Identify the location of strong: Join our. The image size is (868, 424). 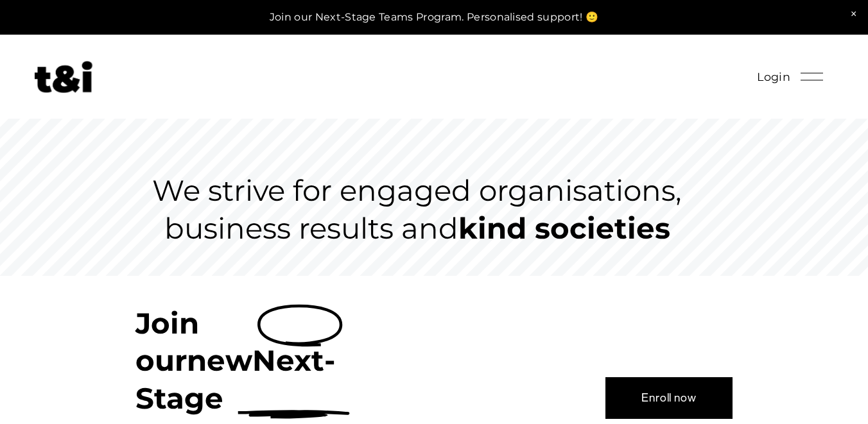
(171, 342).